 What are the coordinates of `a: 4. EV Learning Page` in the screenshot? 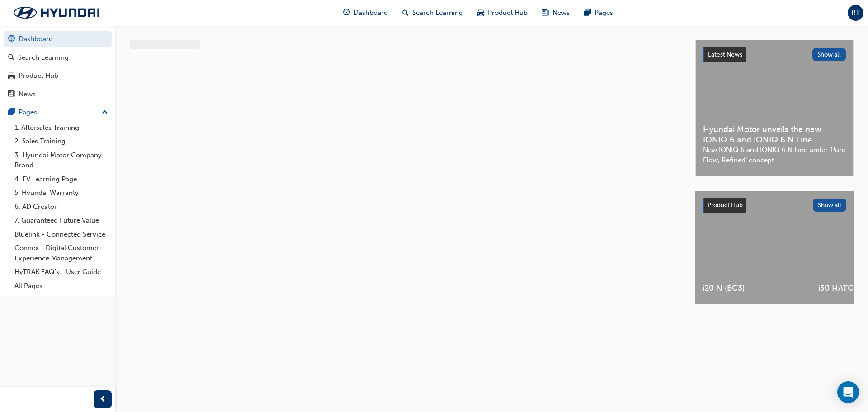 It's located at (61, 179).